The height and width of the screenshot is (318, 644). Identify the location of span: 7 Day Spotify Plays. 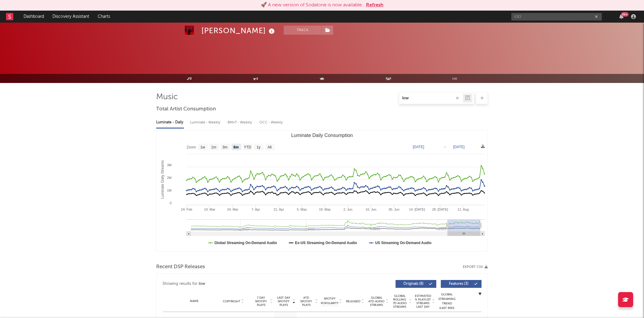
(261, 301).